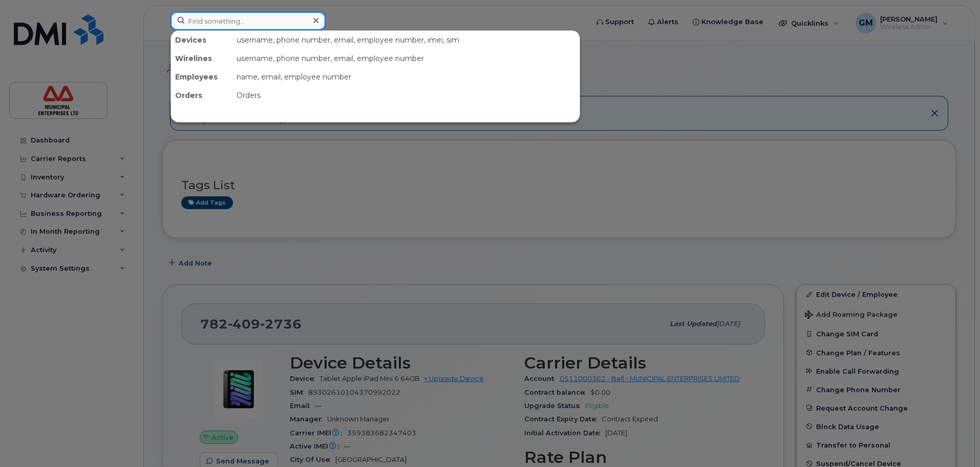 The width and height of the screenshot is (980, 467). What do you see at coordinates (406, 40) in the screenshot?
I see `div: username, phone number, email, employee number, imei, sim` at bounding box center [406, 40].